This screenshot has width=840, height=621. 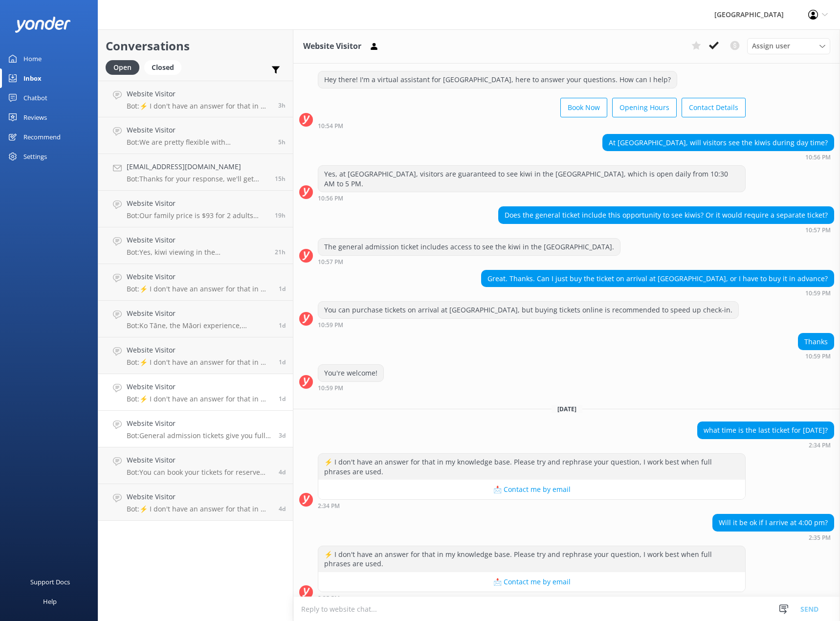 I want to click on div: Home, so click(x=32, y=59).